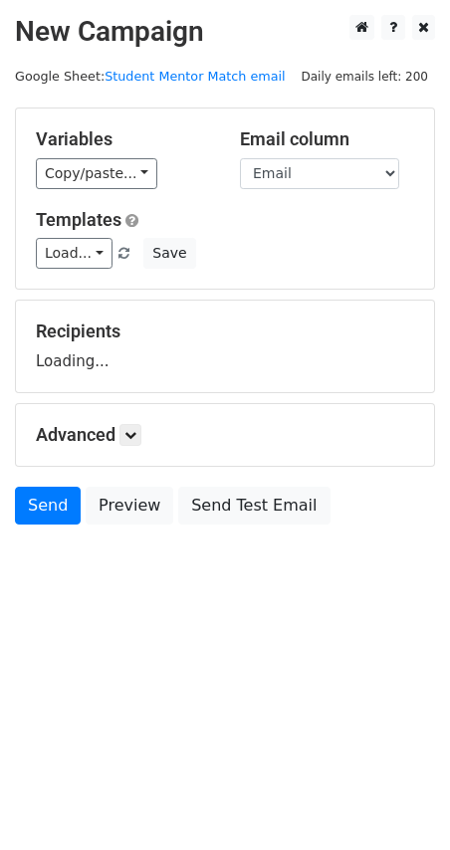 The image size is (450, 850). What do you see at coordinates (169, 253) in the screenshot?
I see `button: Save` at bounding box center [169, 253].